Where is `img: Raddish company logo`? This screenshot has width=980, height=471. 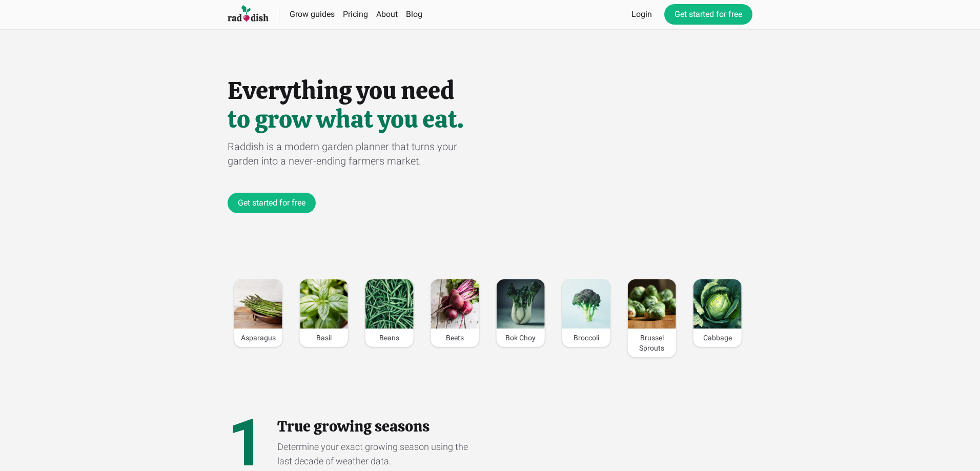
img: Raddish company logo is located at coordinates (248, 14).